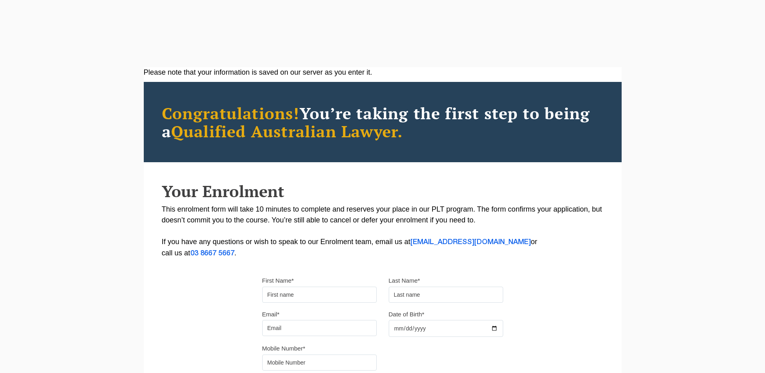 This screenshot has height=373, width=765. I want to click on h2: You’re taking the first step to being a, so click(383, 122).